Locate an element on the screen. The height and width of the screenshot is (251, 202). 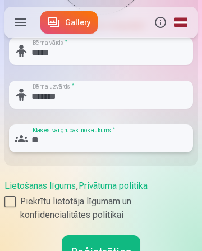
button: Info is located at coordinates (160, 22).